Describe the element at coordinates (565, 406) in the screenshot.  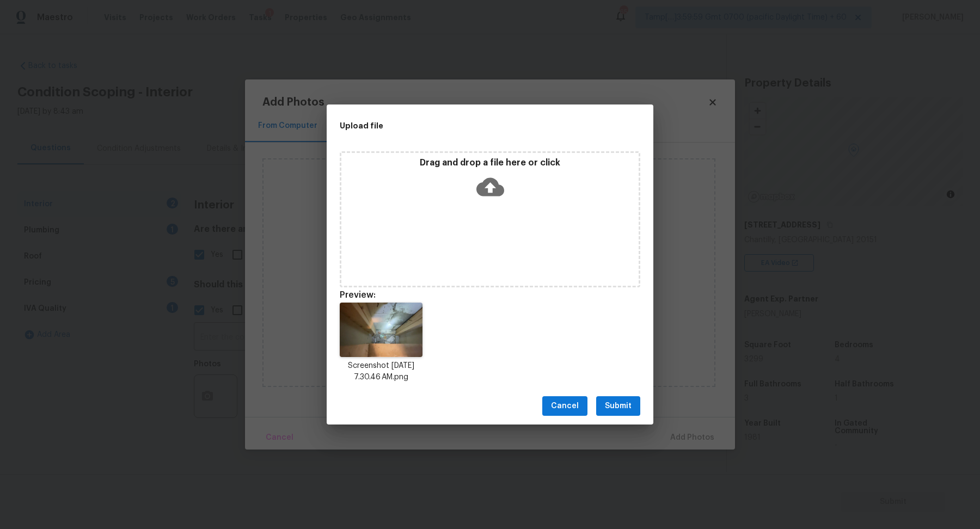
I see `button: Cancel` at that location.